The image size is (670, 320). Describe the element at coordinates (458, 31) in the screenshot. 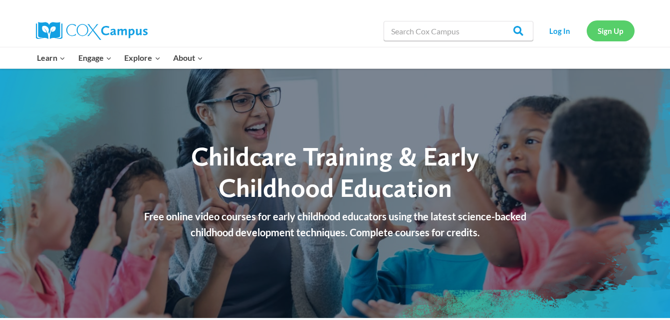

I see `input: Search Cox Campus` at that location.